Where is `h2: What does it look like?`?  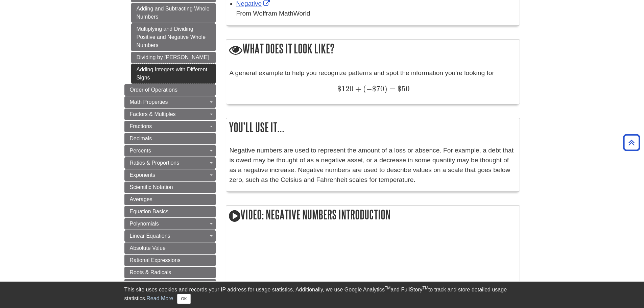
h2: What does it look like? is located at coordinates (373, 49).